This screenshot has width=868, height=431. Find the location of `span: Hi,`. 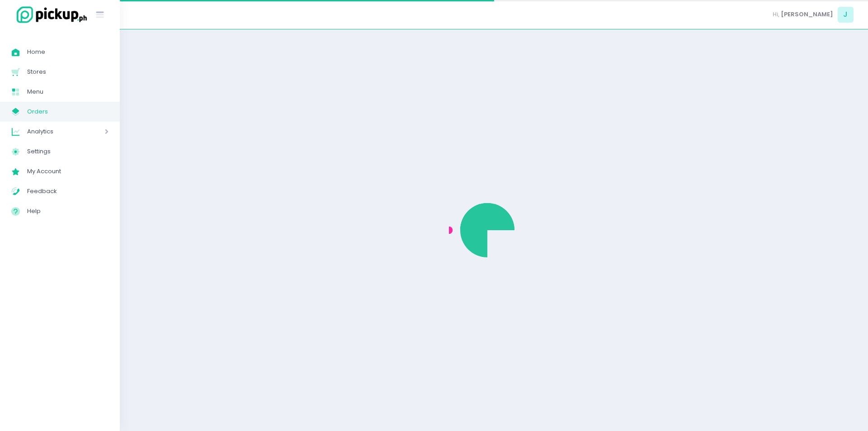

span: Hi, is located at coordinates (776, 14).